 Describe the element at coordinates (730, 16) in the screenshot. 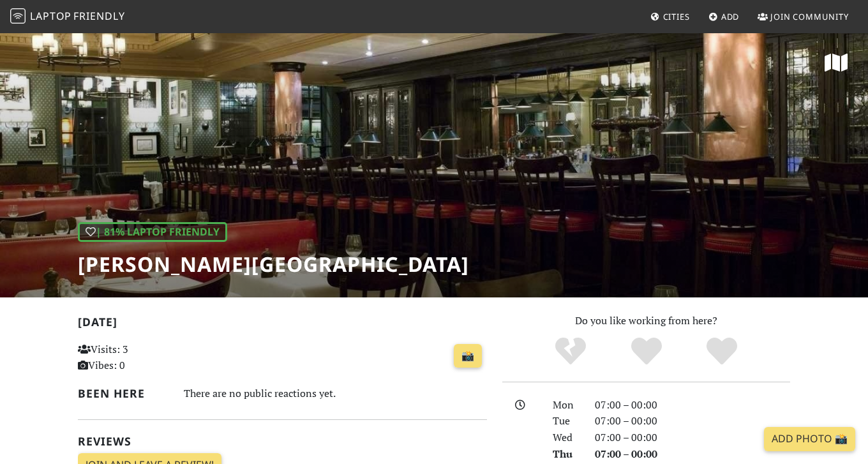

I see `span: Add` at that location.